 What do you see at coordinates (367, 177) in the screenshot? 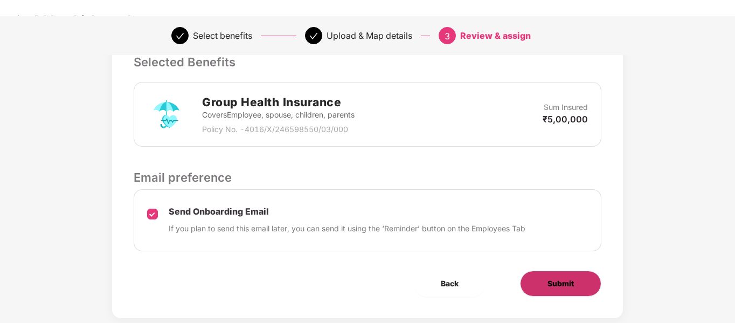
I see `p: Email preference` at bounding box center [367, 177].